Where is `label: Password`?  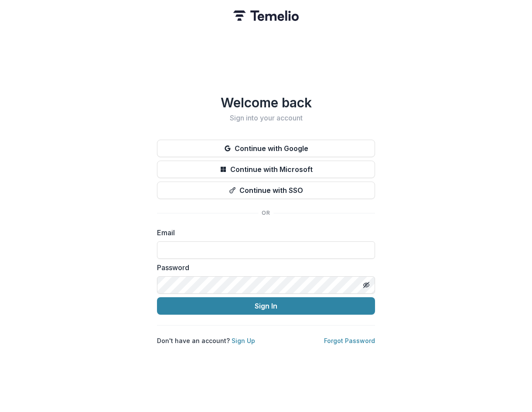 label: Password is located at coordinates (263, 268).